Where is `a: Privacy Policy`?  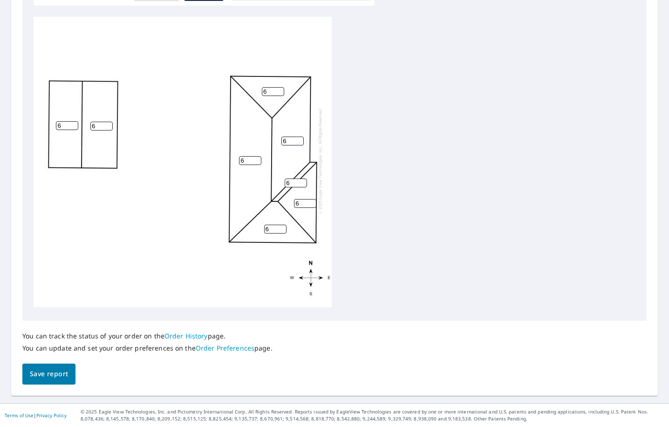 a: Privacy Policy is located at coordinates (51, 415).